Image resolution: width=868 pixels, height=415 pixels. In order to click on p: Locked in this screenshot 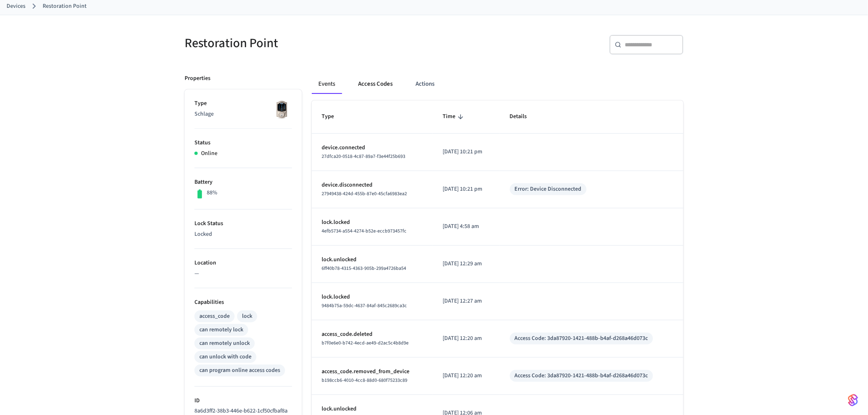, I will do `click(244, 234)`.